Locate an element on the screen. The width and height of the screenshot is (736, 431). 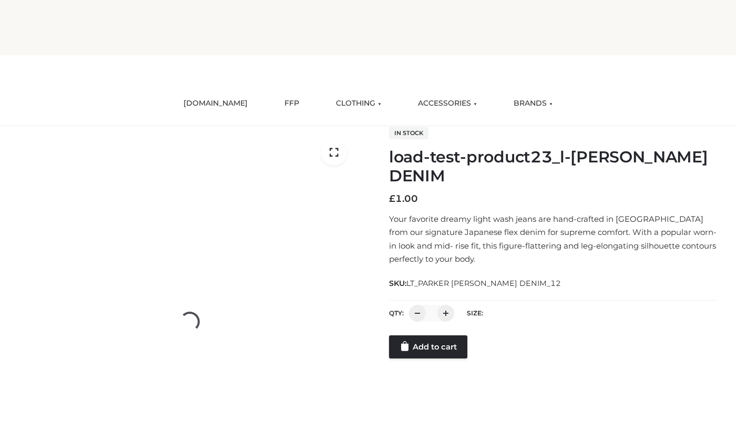
a: FFP is located at coordinates (292, 104).